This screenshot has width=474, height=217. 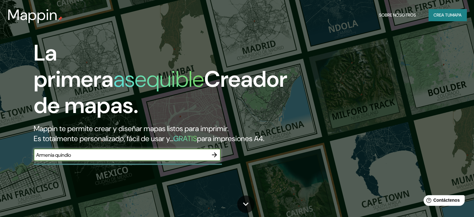 I want to click on font: Crea tu, so click(x=442, y=15).